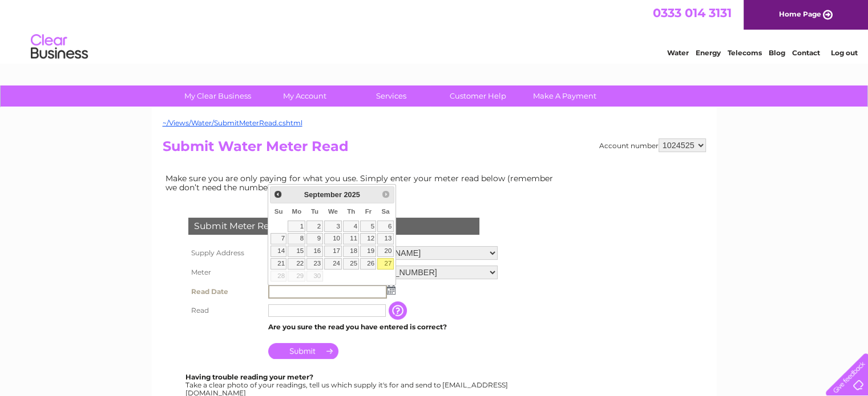  Describe the element at coordinates (333, 226) in the screenshot. I see `a: 3` at that location.